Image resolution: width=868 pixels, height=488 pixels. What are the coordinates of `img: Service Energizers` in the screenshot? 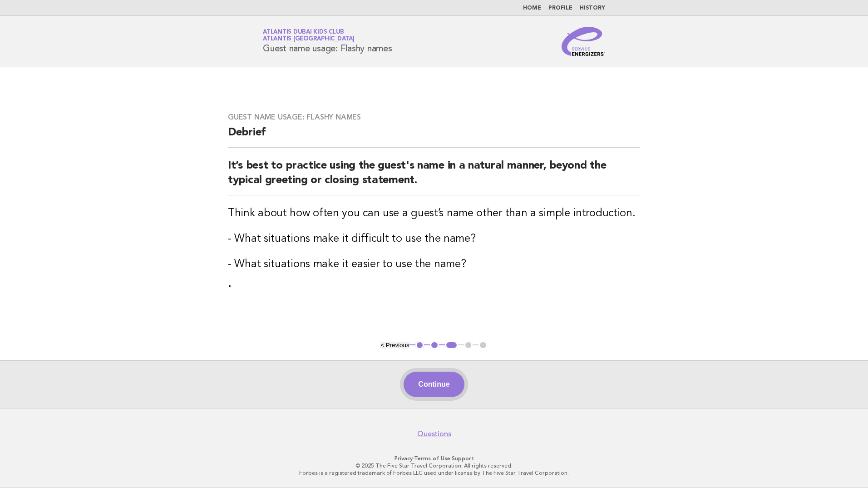 It's located at (584, 41).